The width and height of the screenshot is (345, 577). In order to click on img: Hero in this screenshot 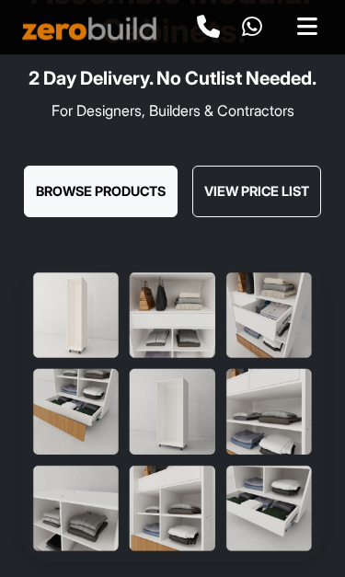, I will do `click(172, 412)`.